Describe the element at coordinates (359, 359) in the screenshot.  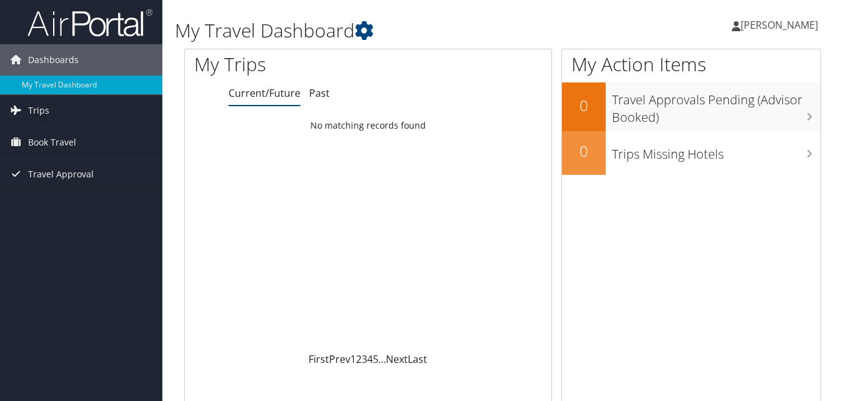
I see `a: 2` at that location.